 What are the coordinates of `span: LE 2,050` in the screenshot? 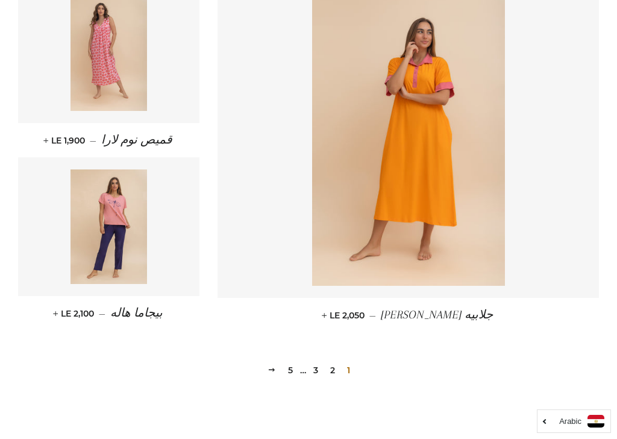 It's located at (344, 315).